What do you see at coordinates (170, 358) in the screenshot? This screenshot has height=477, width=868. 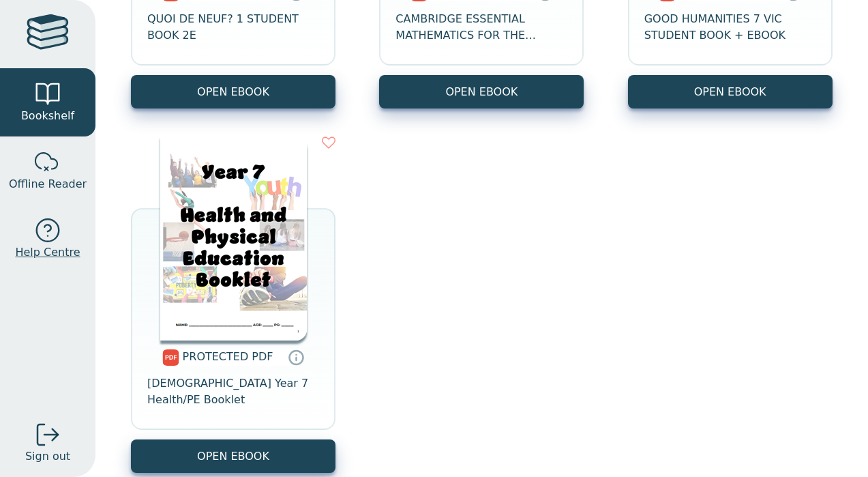 I see `img: pdf.svg` at bounding box center [170, 358].